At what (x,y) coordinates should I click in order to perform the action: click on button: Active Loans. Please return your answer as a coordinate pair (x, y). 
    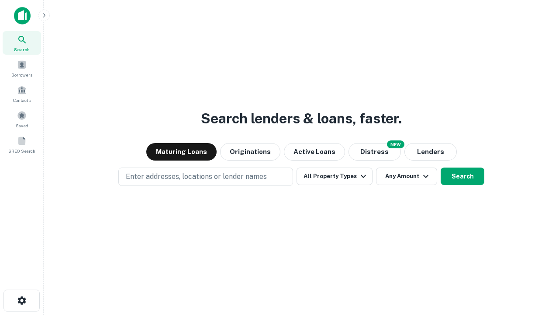
    Looking at the image, I should click on (315, 152).